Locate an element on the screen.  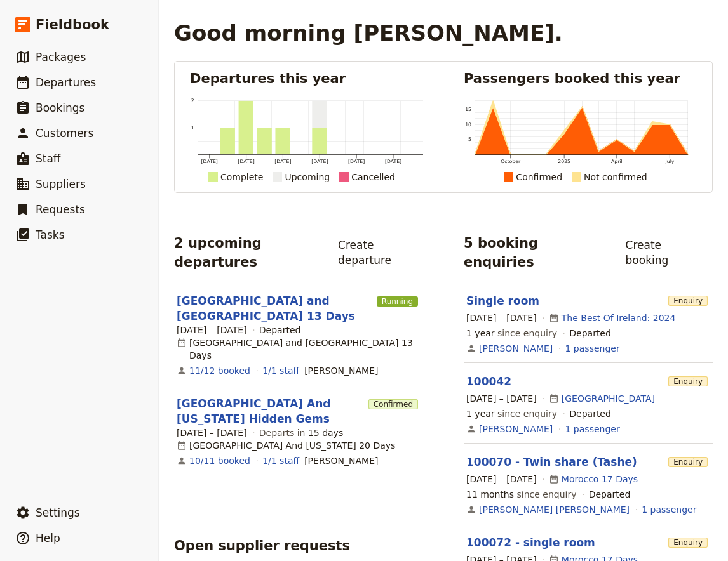
span: 15 days is located at coordinates (325, 433).